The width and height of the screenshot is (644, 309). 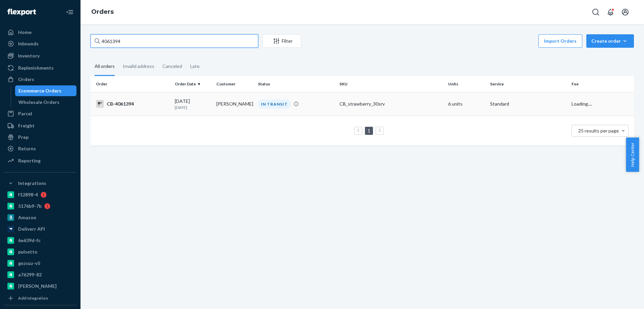 I want to click on div: Customer, so click(x=235, y=84).